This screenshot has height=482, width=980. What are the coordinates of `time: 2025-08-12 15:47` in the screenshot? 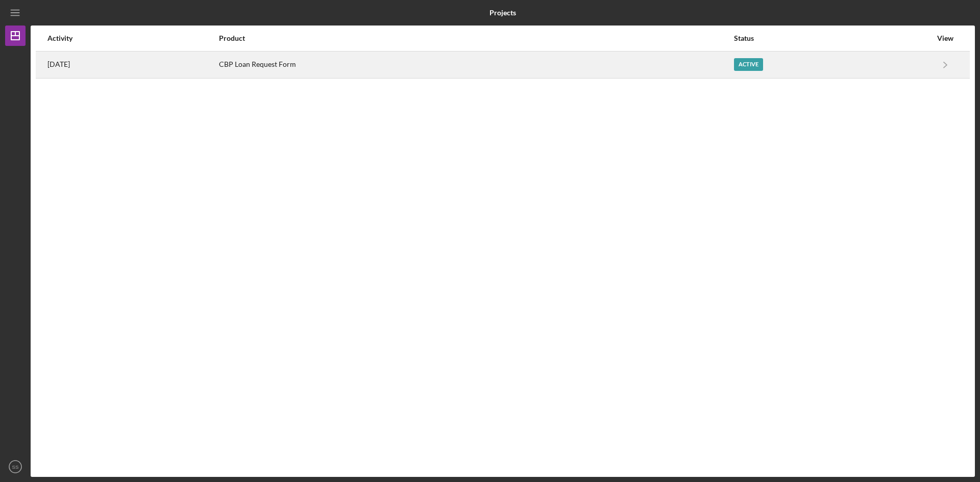 It's located at (59, 64).